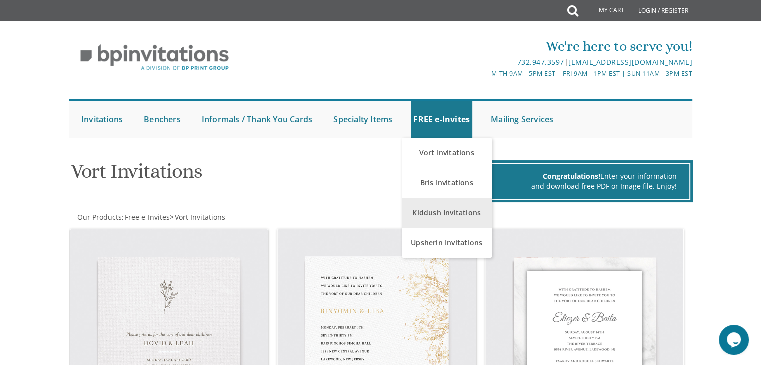 The image size is (761, 365). I want to click on a: Informals / Thank You Cards, so click(257, 120).